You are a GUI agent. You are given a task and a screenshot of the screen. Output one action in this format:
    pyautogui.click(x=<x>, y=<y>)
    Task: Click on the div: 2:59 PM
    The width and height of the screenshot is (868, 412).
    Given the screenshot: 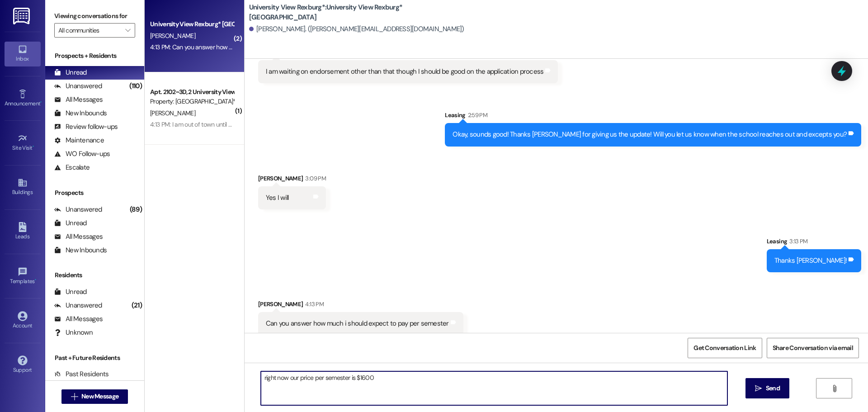 What is the action you would take?
    pyautogui.click(x=476, y=115)
    